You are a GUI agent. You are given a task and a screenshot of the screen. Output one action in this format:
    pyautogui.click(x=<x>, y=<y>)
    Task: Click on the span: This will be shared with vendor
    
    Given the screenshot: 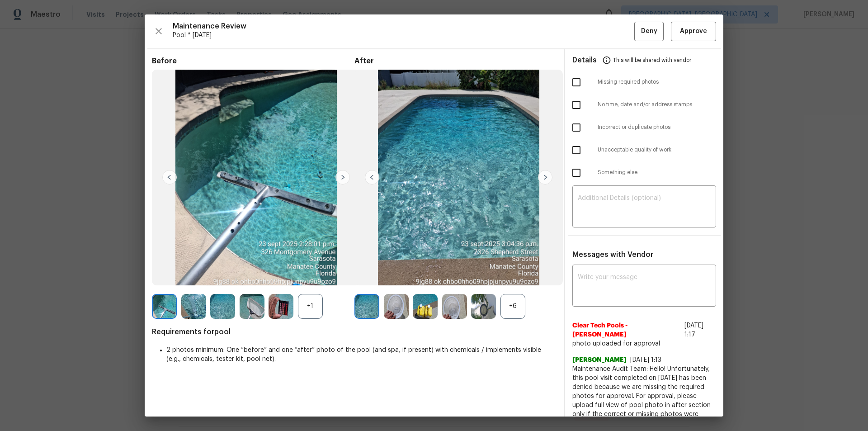 What is the action you would take?
    pyautogui.click(x=652, y=60)
    